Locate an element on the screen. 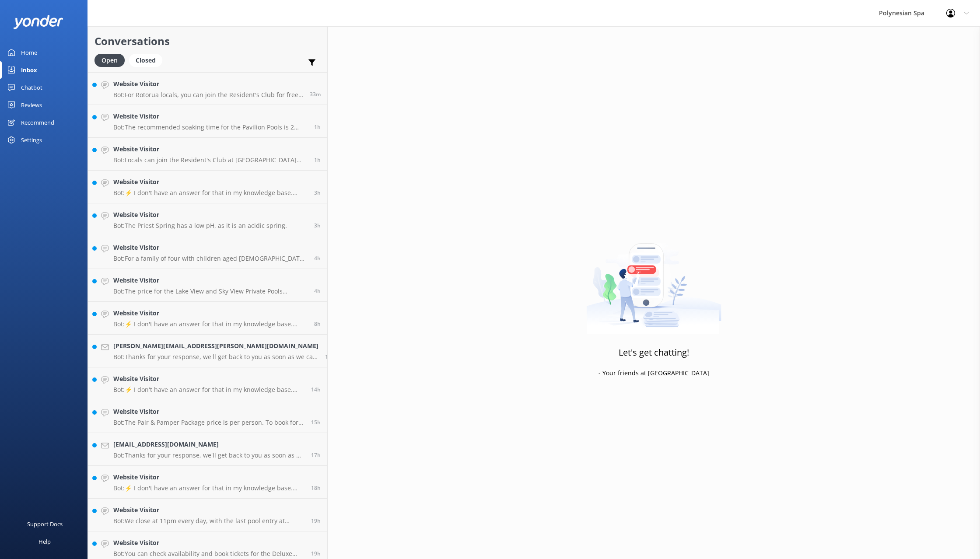 The width and height of the screenshot is (980, 559). span: Sep 24 2025 11:05am (UTC +12:00) Pacific/Auckland is located at coordinates (317, 192).